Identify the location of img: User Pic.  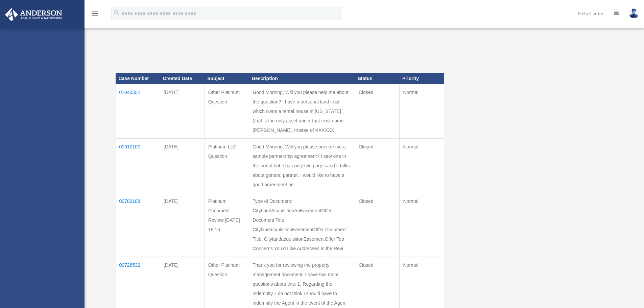
(634, 13).